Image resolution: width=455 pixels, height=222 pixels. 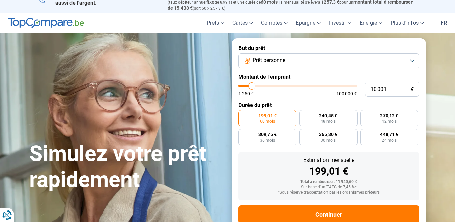 I want to click on span: 60 mois, so click(x=268, y=121).